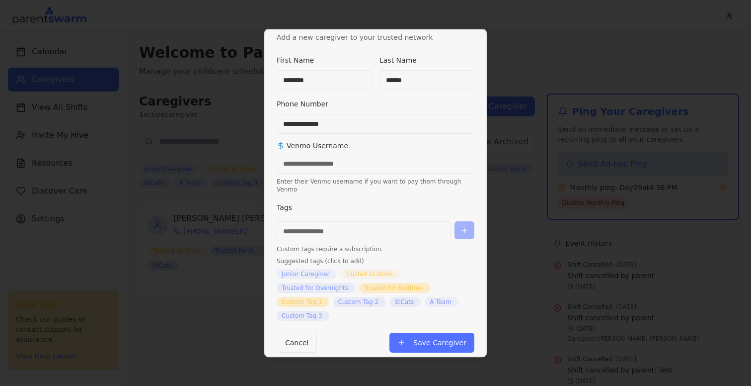 Image resolution: width=751 pixels, height=386 pixels. What do you see at coordinates (376, 185) in the screenshot?
I see `p: Enter their Venmo username if you want to pay them through Venmo` at bounding box center [376, 185].